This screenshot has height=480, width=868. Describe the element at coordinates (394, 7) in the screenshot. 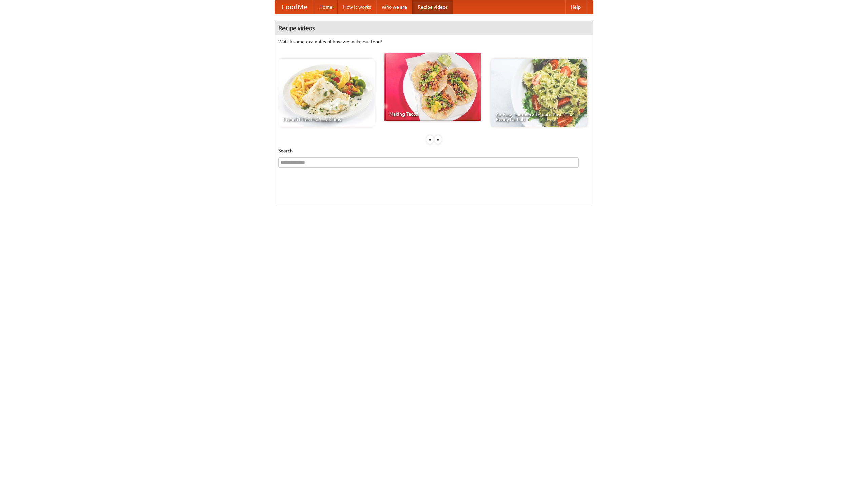

I see `a: Who we are` at that location.